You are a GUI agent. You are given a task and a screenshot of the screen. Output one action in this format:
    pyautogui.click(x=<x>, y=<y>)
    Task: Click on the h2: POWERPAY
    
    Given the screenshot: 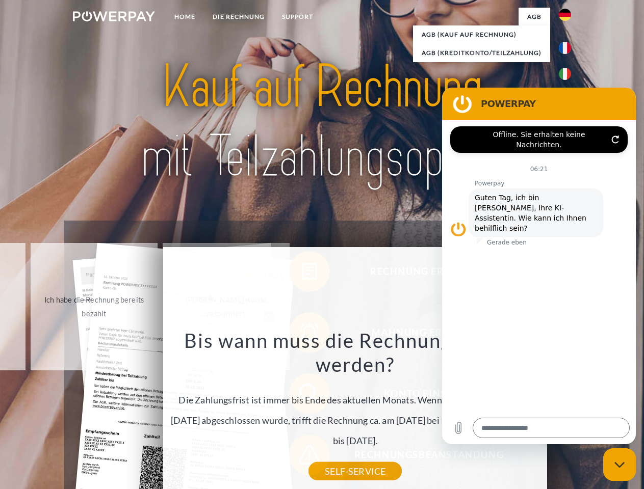 What is the action you would take?
    pyautogui.click(x=111, y=16)
    